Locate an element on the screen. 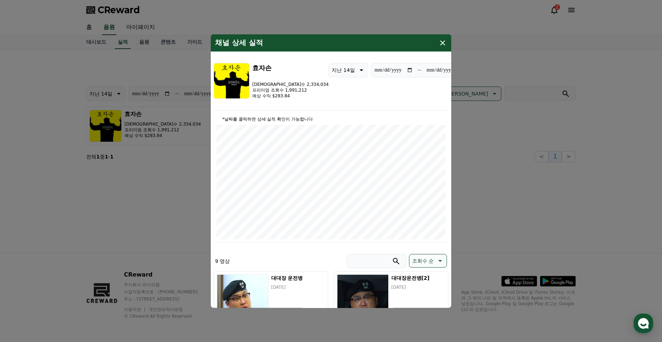  span: 대화 is located at coordinates (70, 241).